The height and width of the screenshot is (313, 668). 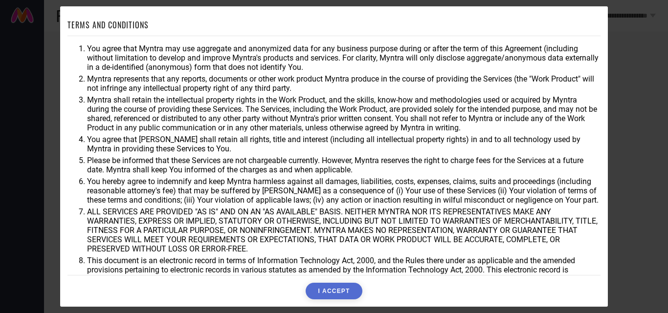 What do you see at coordinates (333, 291) in the screenshot?
I see `button: I ACCEPT` at bounding box center [333, 291].